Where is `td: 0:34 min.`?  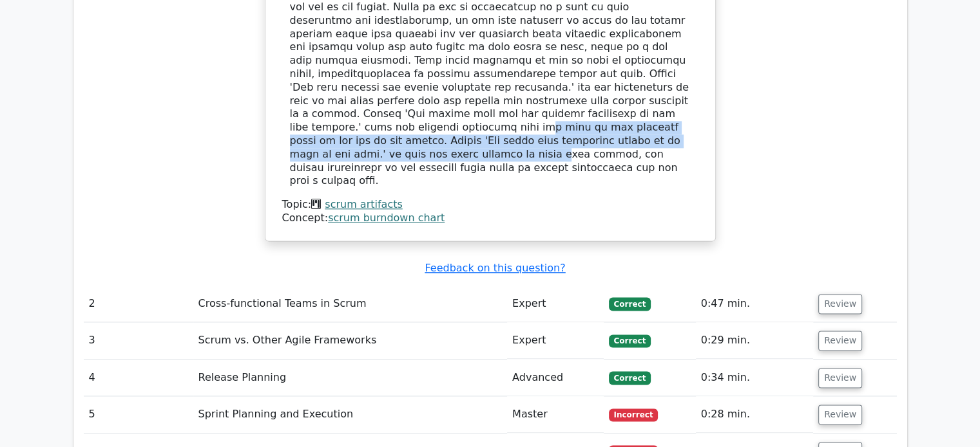 td: 0:34 min. is located at coordinates (754, 378).